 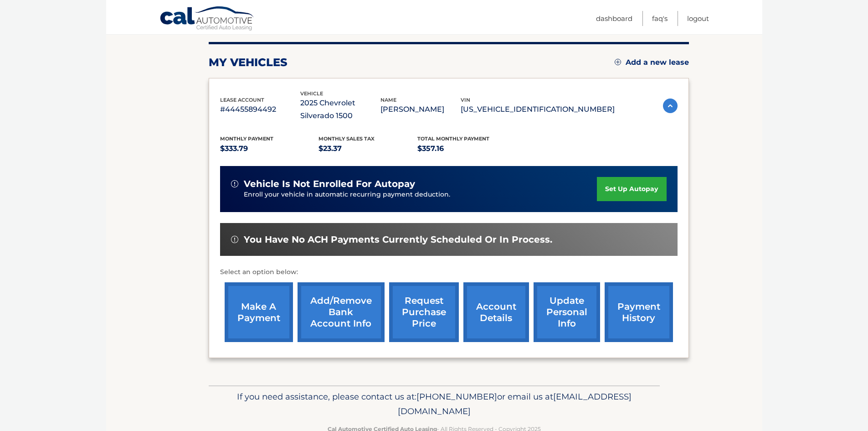 What do you see at coordinates (340, 109) in the screenshot?
I see `p: 2025 Chevrolet Silverado 1500` at bounding box center [340, 109].